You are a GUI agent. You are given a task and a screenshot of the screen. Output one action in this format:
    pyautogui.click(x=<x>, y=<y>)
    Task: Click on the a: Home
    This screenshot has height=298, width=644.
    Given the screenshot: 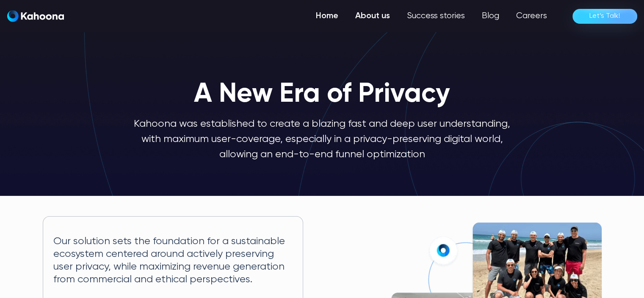 What is the action you would take?
    pyautogui.click(x=327, y=16)
    